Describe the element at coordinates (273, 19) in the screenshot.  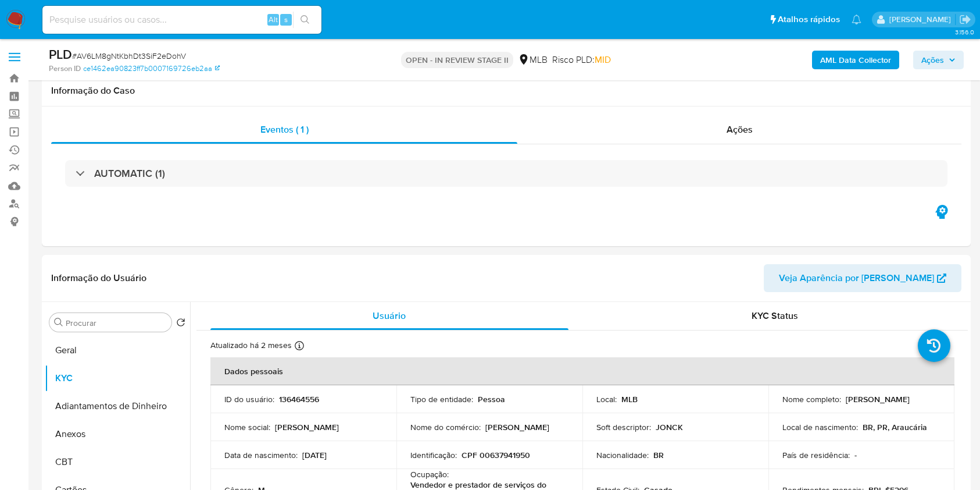
I see `span: Alt` at that location.